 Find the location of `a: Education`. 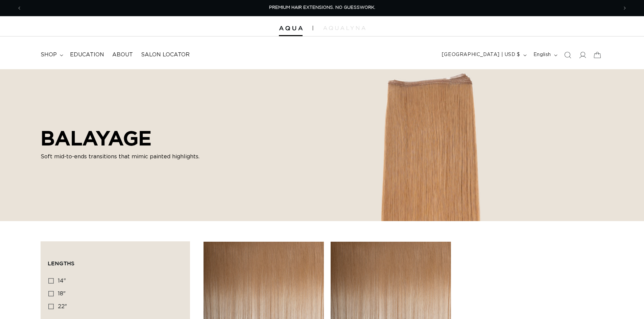

a: Education is located at coordinates (87, 55).